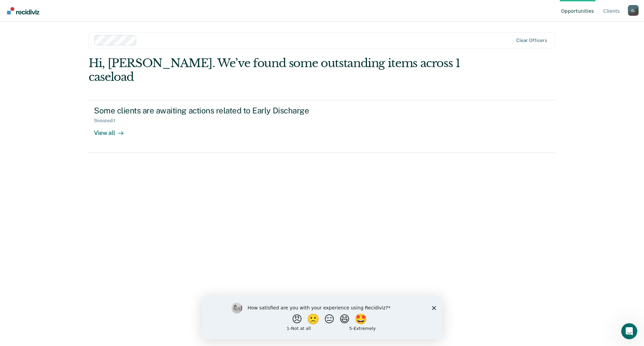 The height and width of the screenshot is (346, 644). What do you see at coordinates (159, 23) in the screenshot?
I see `button: 5` at bounding box center [159, 23].